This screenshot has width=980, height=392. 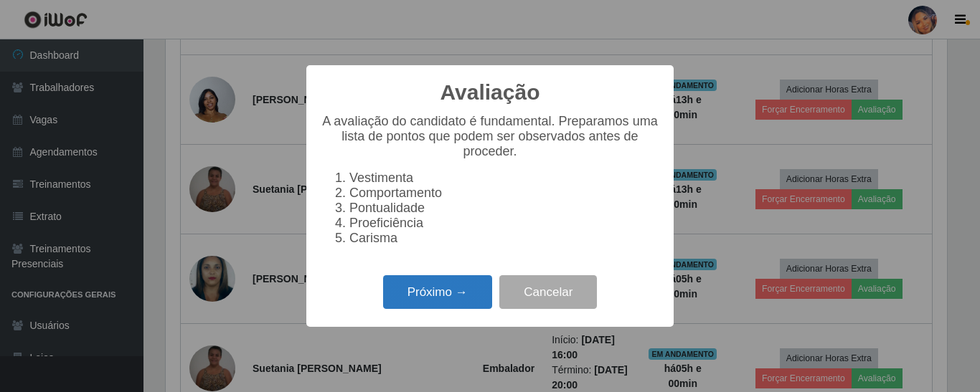 What do you see at coordinates (438, 292) in the screenshot?
I see `button: Próximo →` at bounding box center [438, 292].